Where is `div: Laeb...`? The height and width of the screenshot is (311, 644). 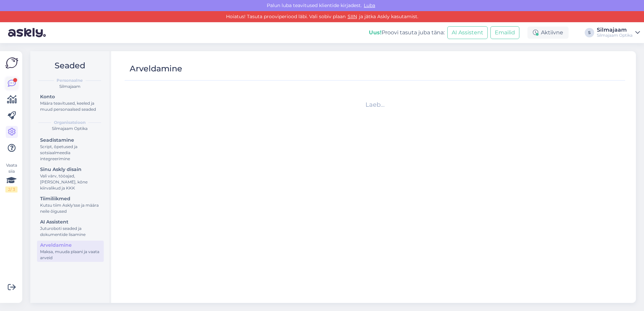
div: Laeb... is located at coordinates (375, 105).